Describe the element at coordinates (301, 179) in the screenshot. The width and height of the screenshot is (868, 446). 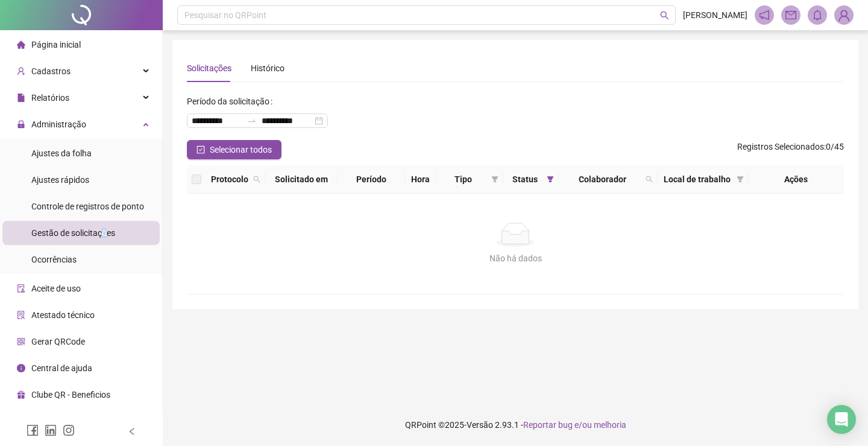
I see `th: Solicitado em` at that location.